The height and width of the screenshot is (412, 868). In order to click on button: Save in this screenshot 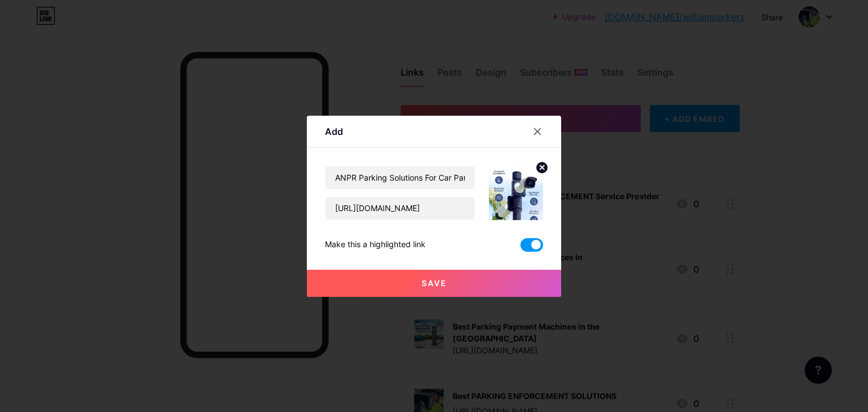, I will do `click(434, 283)`.